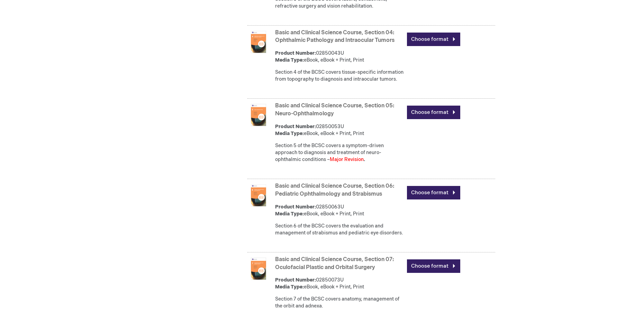  What do you see at coordinates (339, 153) in the screenshot?
I see `div: Section 5 of the BCSC covers a symptom-driven approach to diagnosis and treatment of neuro-ophtha...` at bounding box center [339, 153].